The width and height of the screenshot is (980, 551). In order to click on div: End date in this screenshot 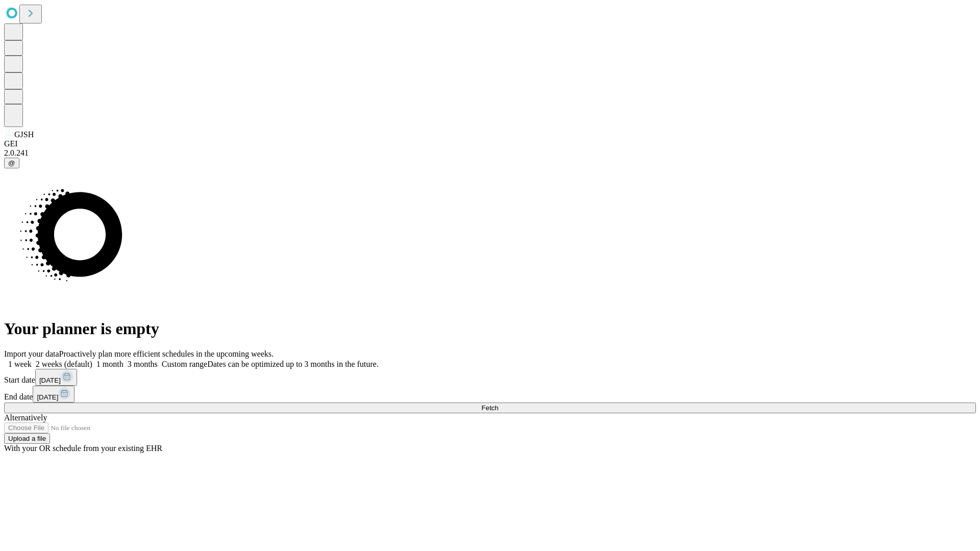, I will do `click(490, 394)`.